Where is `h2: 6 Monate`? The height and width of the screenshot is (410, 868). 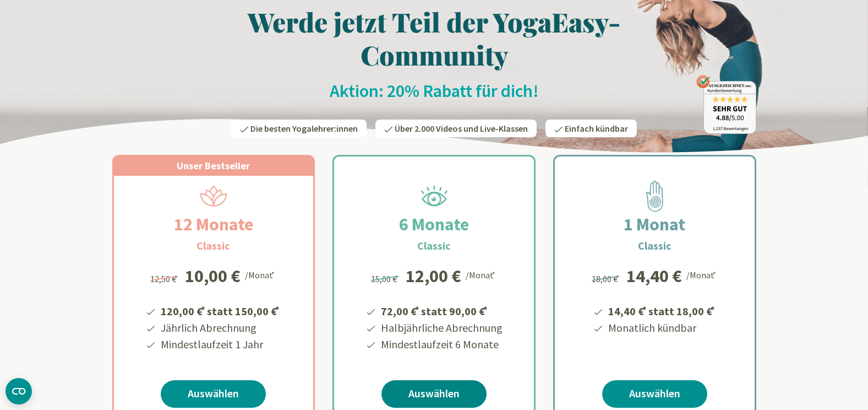
h2: 6 Monate is located at coordinates (434, 224).